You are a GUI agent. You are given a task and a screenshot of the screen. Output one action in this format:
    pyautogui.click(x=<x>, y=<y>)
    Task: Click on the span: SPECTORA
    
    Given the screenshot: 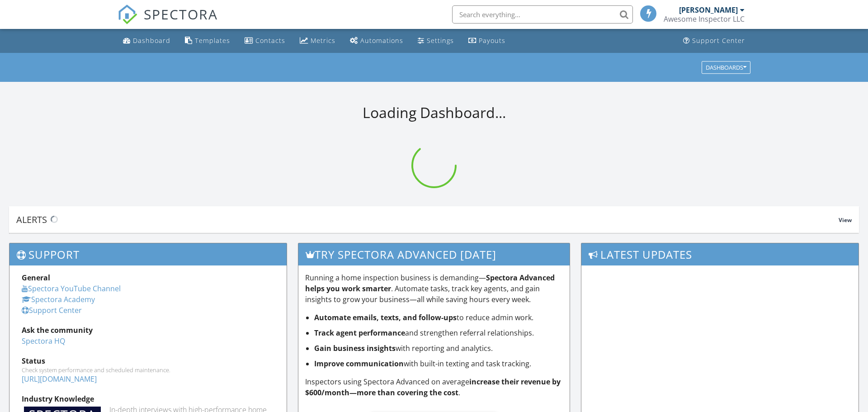 What is the action you would take?
    pyautogui.click(x=181, y=14)
    